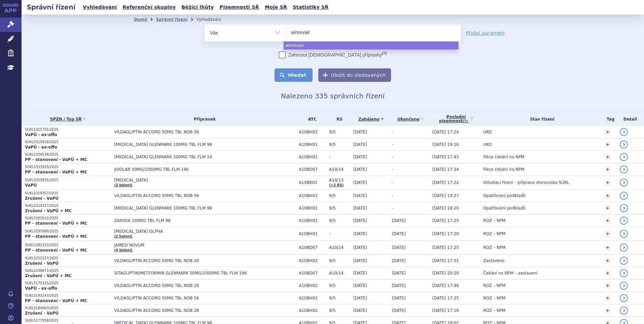  What do you see at coordinates (494, 261) in the screenshot?
I see `span: Zastaveno` at bounding box center [494, 261].